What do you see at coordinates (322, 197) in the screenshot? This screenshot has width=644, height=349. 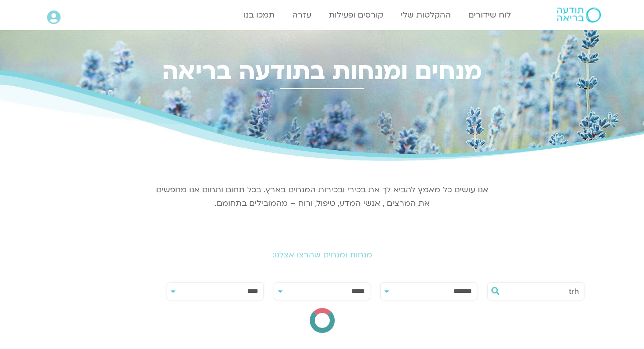 I see `p: אנו עושים כל מאמץ להביא לך את בכירי ובכירות המנחים בארץ. בכל תחום ותחום אנו מחפשים את המרצים , אנ...` at bounding box center [322, 197].